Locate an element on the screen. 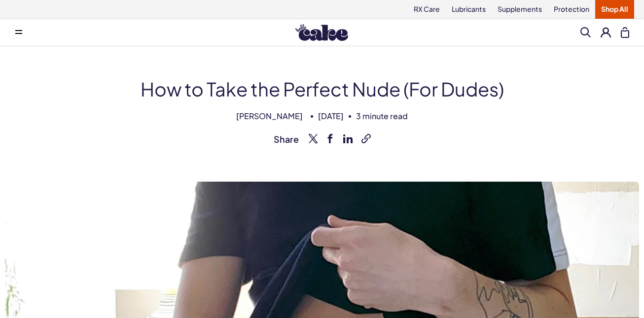 This screenshot has width=644, height=318. span: Share is located at coordinates (286, 139).